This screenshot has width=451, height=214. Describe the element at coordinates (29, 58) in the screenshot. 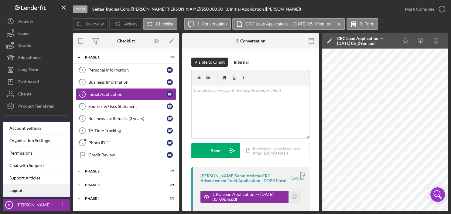

I see `div: Educational` at that location.